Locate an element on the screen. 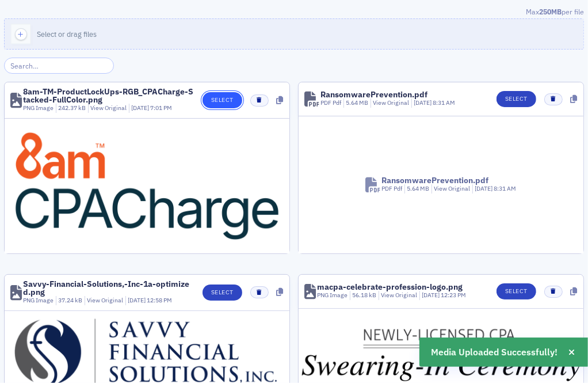  div: 8am-TM-ProductLockUps-RGB_CPACharge-Stacked-FullColor.png is located at coordinates (109, 96).